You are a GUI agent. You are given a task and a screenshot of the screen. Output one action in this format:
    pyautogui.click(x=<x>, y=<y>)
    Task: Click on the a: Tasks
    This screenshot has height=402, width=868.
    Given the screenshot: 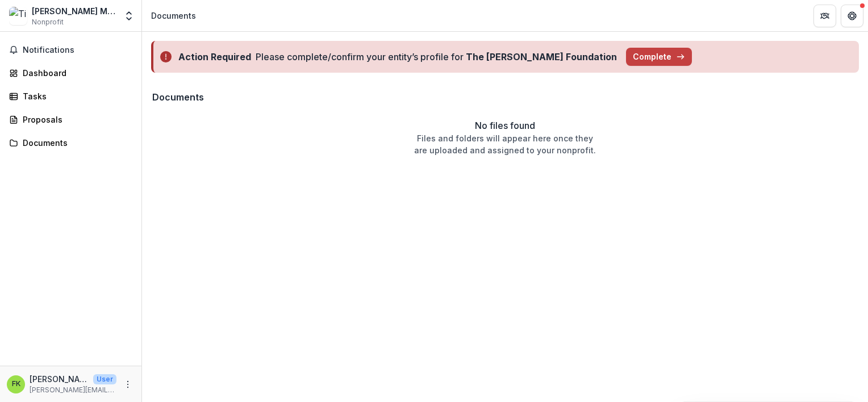 What is the action you would take?
    pyautogui.click(x=70, y=96)
    